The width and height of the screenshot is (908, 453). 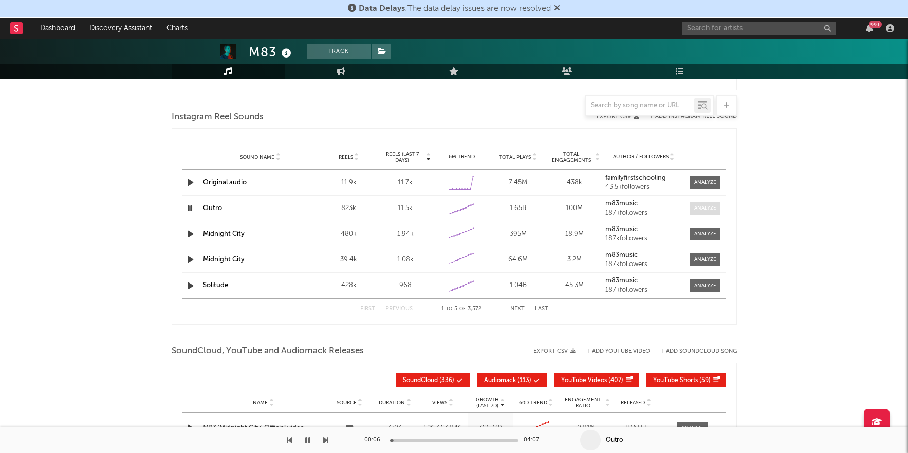 What do you see at coordinates (224, 182) in the screenshot?
I see `a: Original audio` at bounding box center [224, 182].